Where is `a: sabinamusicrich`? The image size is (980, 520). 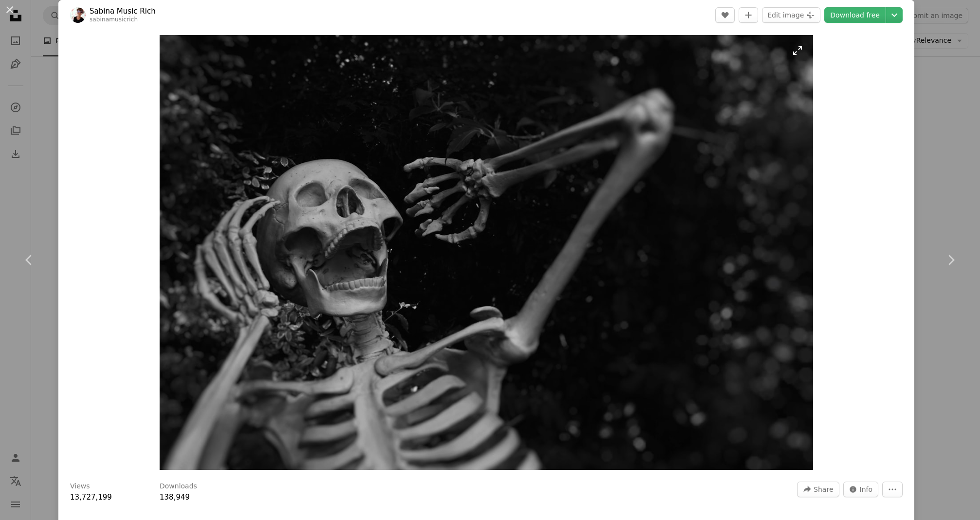
a: sabinamusicrich is located at coordinates (113, 19).